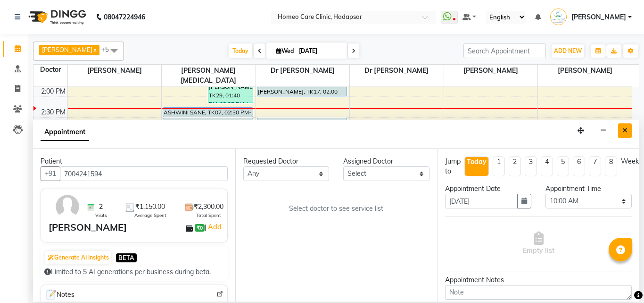 This screenshot has width=644, height=303. Describe the element at coordinates (452, 166) in the screenshot. I see `div: Jump to` at that location.